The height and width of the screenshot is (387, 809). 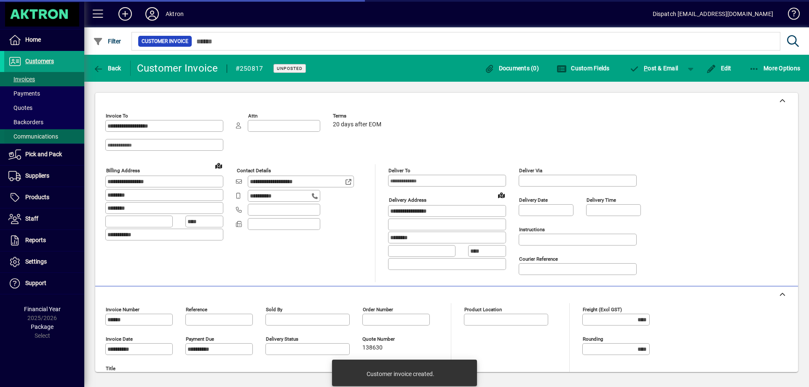 What do you see at coordinates (174, 14) in the screenshot?
I see `div: Aktron` at bounding box center [174, 14].